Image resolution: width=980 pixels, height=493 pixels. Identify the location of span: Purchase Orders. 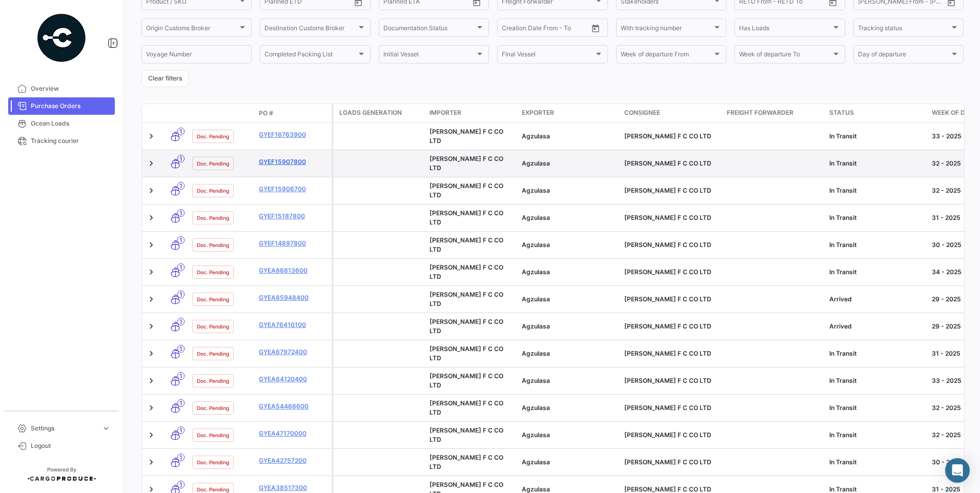
(71, 106).